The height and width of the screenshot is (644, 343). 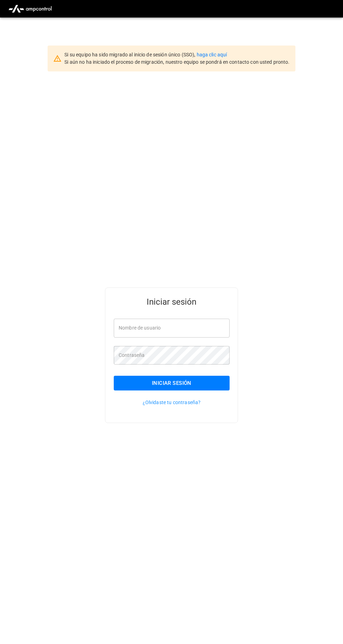 I want to click on button: Iniciar sesión, so click(x=172, y=383).